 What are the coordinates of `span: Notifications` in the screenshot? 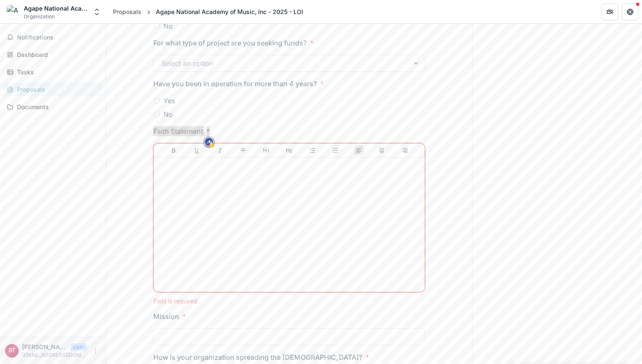 It's located at (58, 37).